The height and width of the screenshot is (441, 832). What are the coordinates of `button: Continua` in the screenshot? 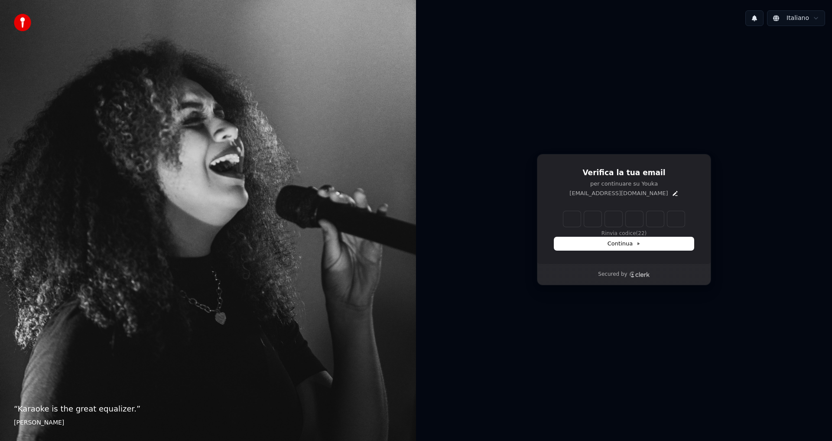 It's located at (624, 243).